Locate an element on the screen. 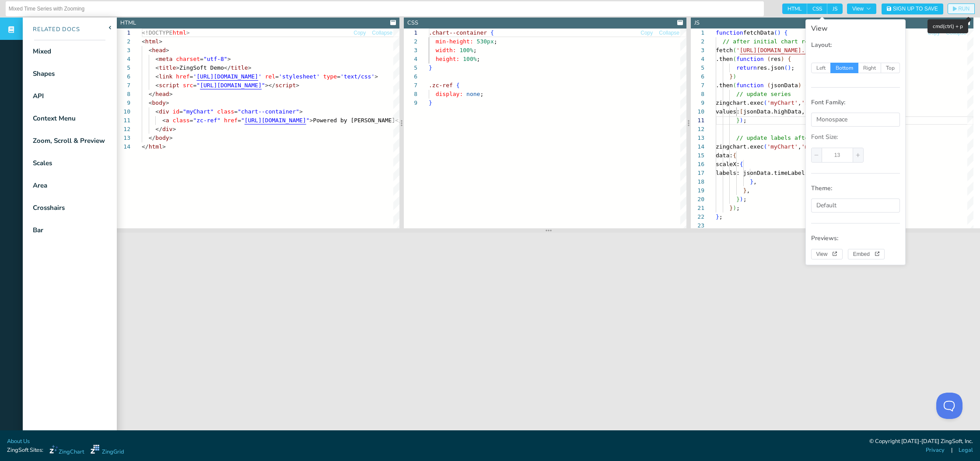 This screenshot has width=980, height=461. div: Zoom, Scroll & Preview is located at coordinates (69, 140).